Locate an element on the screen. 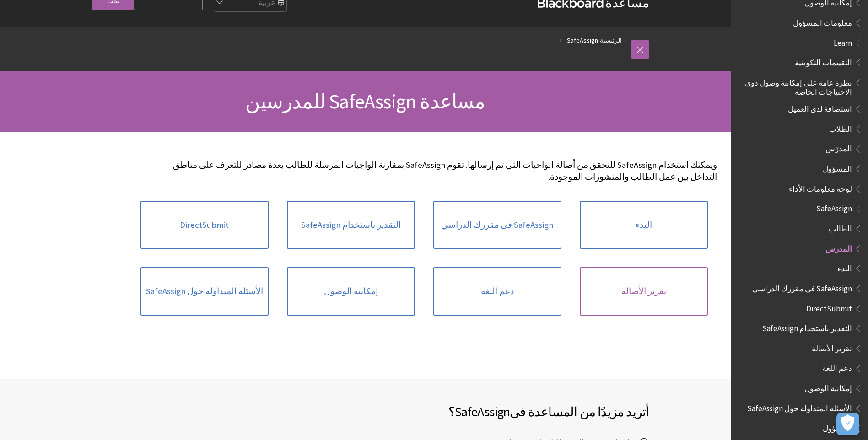 This screenshot has height=440, width=868. a: تقرير الأصالة is located at coordinates (644, 291).